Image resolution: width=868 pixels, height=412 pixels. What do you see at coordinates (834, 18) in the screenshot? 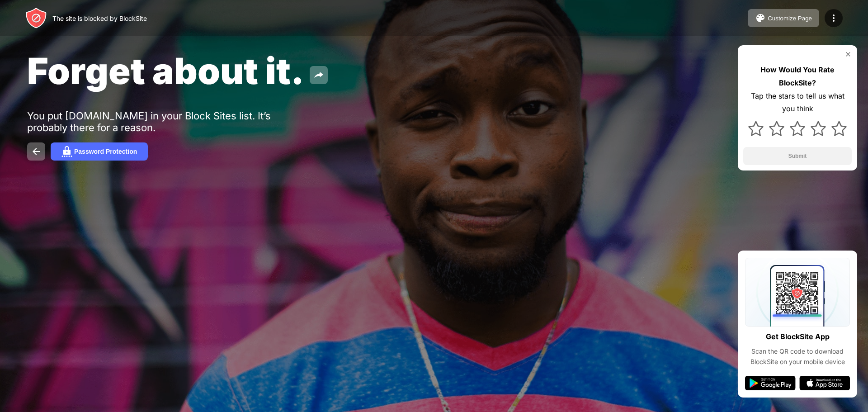
I see `img: menu-icon.svg` at bounding box center [834, 18].